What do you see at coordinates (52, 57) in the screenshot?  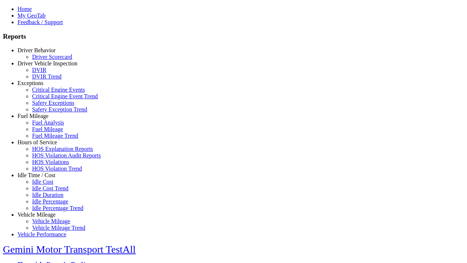 I see `a: Driver Scorecard` at bounding box center [52, 57].